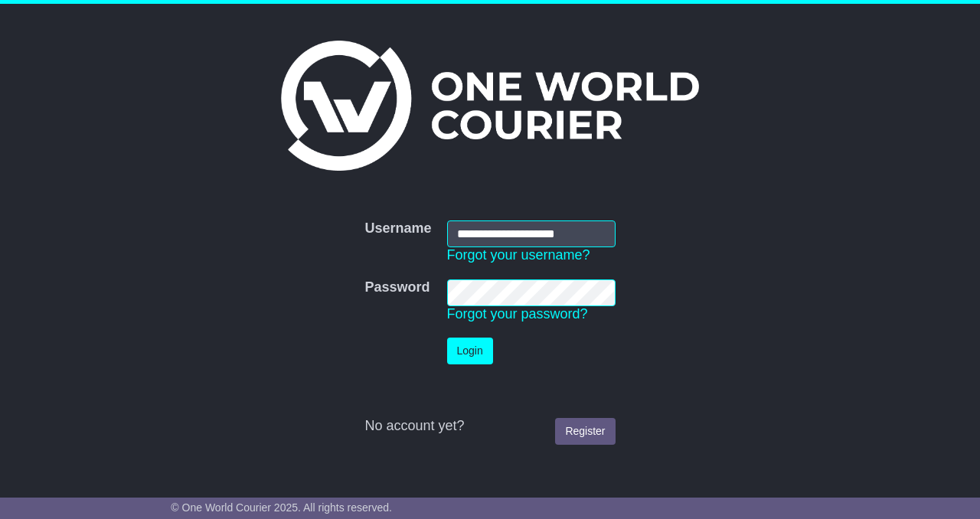  Describe the element at coordinates (490, 426) in the screenshot. I see `div: No account yet?` at that location.